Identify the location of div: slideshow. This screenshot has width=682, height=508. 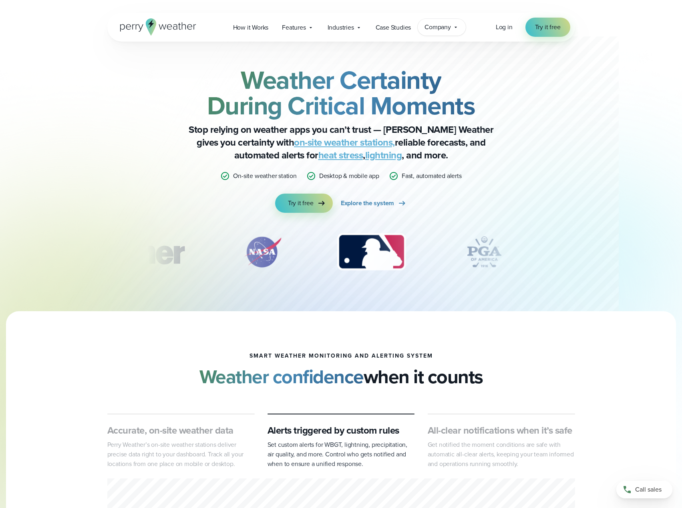
(341, 254).